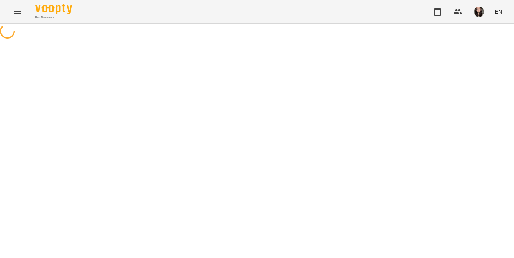 The image size is (514, 258). I want to click on button: Menu, so click(18, 12).